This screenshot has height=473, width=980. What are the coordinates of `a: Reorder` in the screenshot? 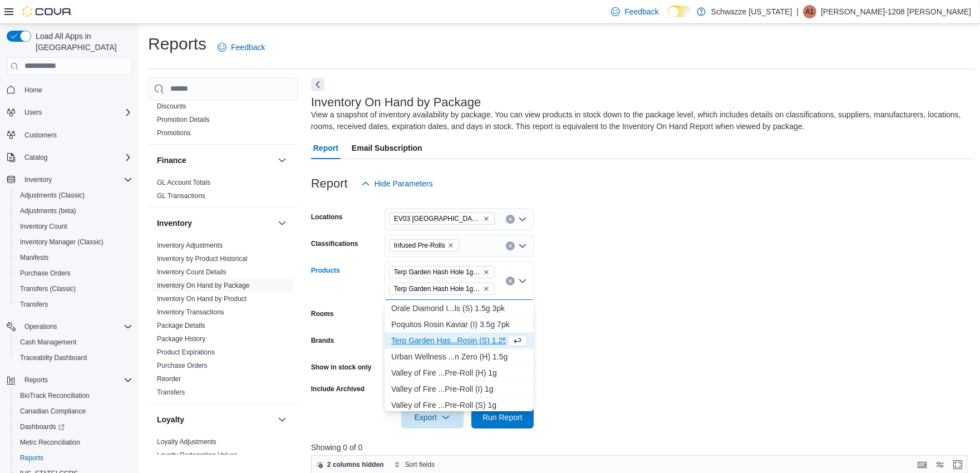 It's located at (168, 379).